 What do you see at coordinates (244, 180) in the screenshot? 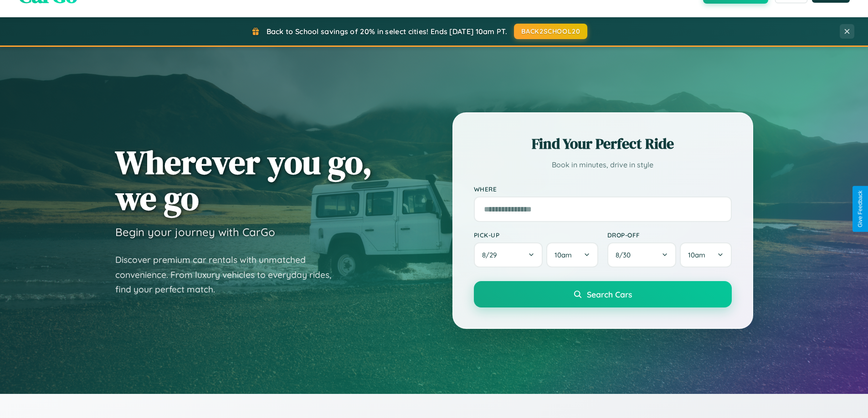
I see `h1: Wherever you go, we go` at bounding box center [244, 180].